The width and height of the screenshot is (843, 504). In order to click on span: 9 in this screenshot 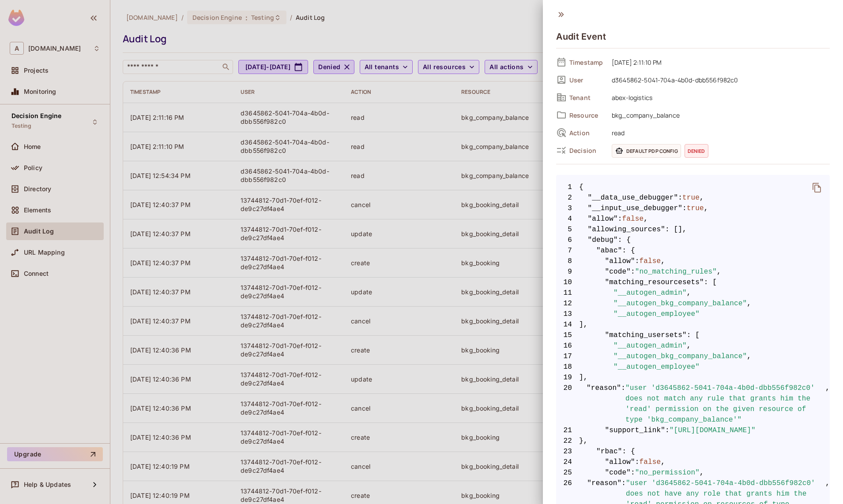, I will do `click(567, 272)`.